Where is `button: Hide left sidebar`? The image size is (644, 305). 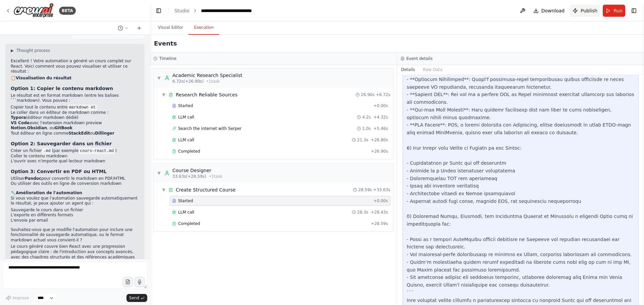
button: Hide left sidebar is located at coordinates (159, 11).